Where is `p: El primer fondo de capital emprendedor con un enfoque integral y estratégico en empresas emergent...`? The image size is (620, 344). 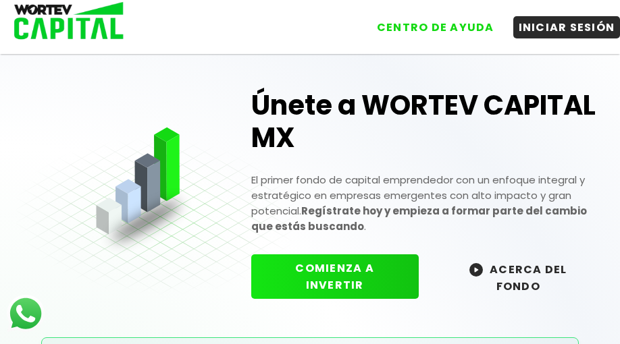
p: El primer fondo de capital emprendedor con un enfoque integral y estratégico en empresas emergent... is located at coordinates (427, 203).